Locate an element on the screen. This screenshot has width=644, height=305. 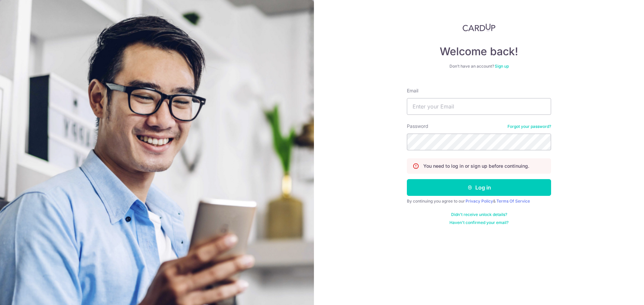
a: Haven't confirmed your email? is located at coordinates (479, 223).